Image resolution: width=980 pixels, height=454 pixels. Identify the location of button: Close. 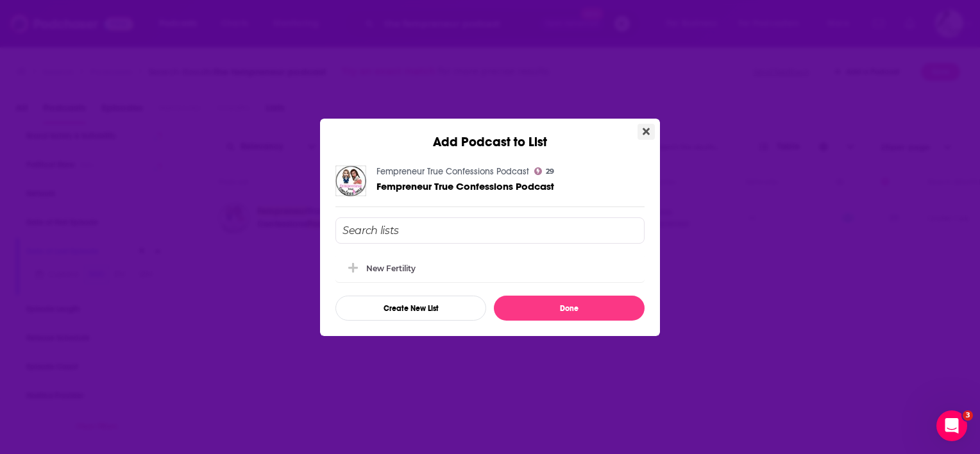
(646, 131).